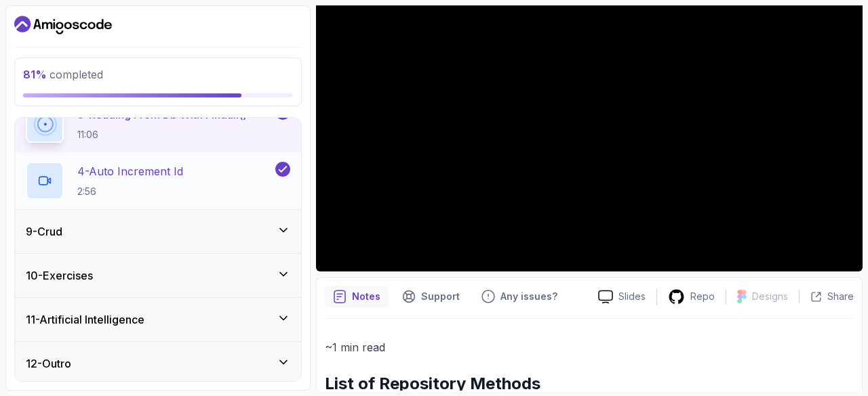  Describe the element at coordinates (48, 364) in the screenshot. I see `h3: 12 - Outro` at that location.